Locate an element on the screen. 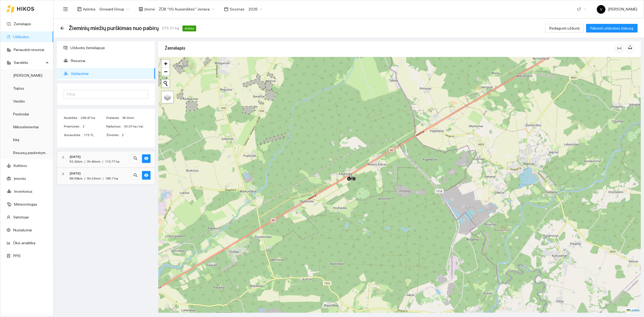 The width and height of the screenshot is (644, 317). span: Nudirbta is located at coordinates (72, 118).